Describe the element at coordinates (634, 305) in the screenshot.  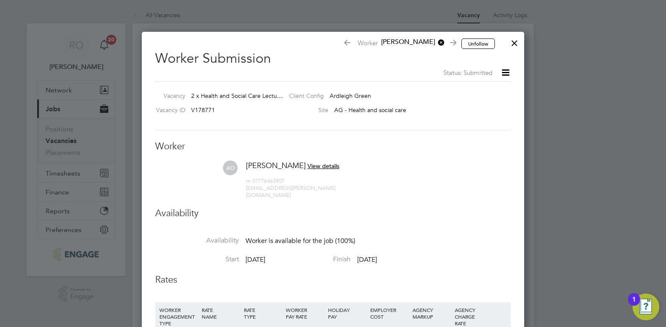
I see `div: 1` at that location.